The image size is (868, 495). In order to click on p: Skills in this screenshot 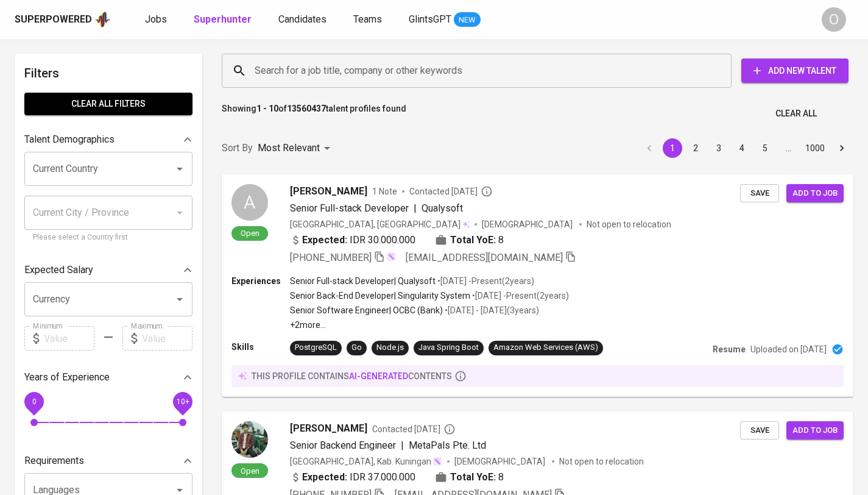, I will do `click(260, 347)`.